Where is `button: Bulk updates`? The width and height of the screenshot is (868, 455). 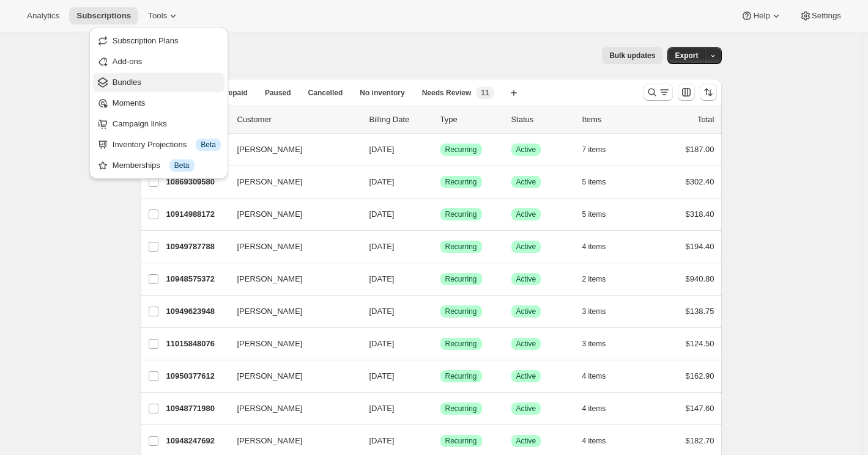
button: Bulk updates is located at coordinates (632, 56).